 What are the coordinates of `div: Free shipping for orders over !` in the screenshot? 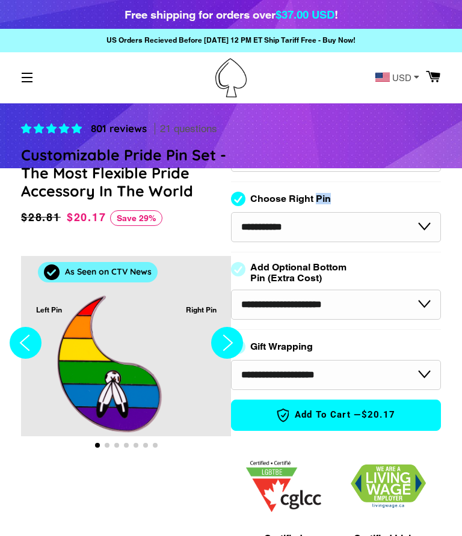 It's located at (231, 14).